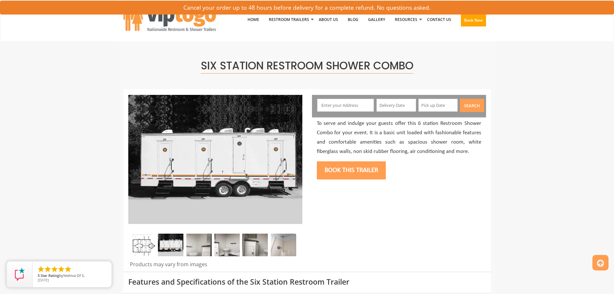 This screenshot has height=294, width=614. What do you see at coordinates (399, 138) in the screenshot?
I see `p: To serve and indulge your guests offer this 6 station Restroom Shower Combo for your event. It is...` at bounding box center [399, 138].